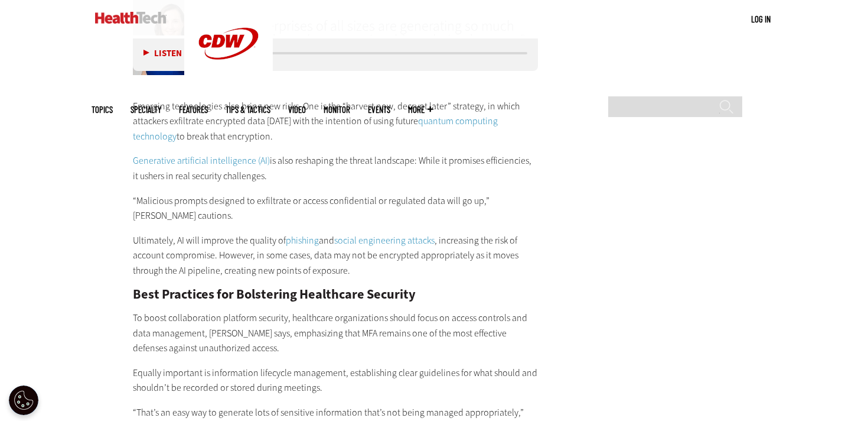 This screenshot has height=421, width=868. I want to click on a: phishing, so click(302, 240).